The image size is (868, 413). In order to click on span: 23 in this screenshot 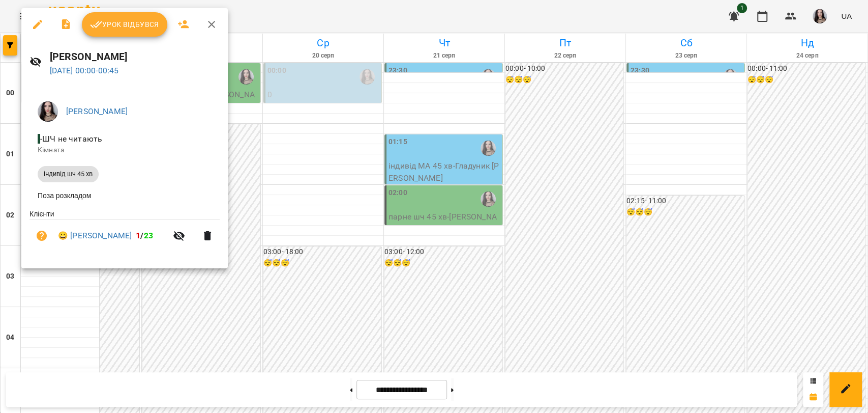, I will do `click(148, 235)`.